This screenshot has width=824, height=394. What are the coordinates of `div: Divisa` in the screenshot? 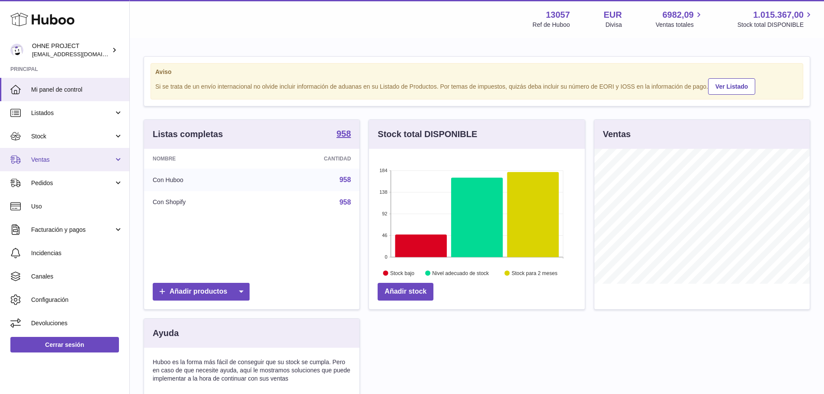 It's located at (614, 25).